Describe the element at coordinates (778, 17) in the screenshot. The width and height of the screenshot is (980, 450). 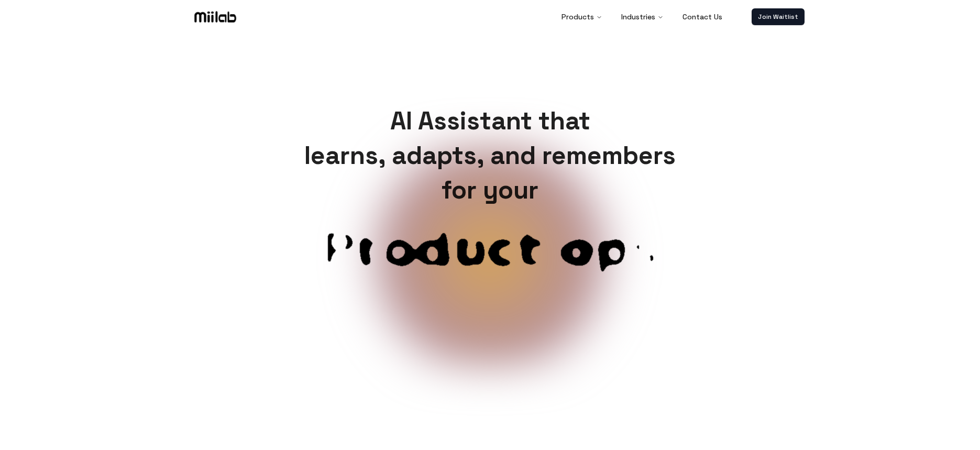
I see `a: Join Waitlist` at that location.